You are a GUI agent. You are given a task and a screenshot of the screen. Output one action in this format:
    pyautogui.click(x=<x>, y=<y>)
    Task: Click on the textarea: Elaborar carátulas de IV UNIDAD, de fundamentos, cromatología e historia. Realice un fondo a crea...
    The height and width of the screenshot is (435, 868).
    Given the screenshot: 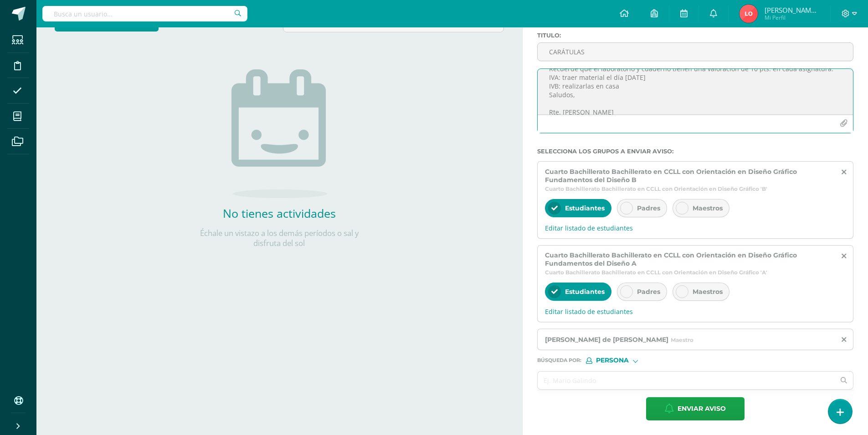 What is the action you would take?
    pyautogui.click(x=695, y=92)
    